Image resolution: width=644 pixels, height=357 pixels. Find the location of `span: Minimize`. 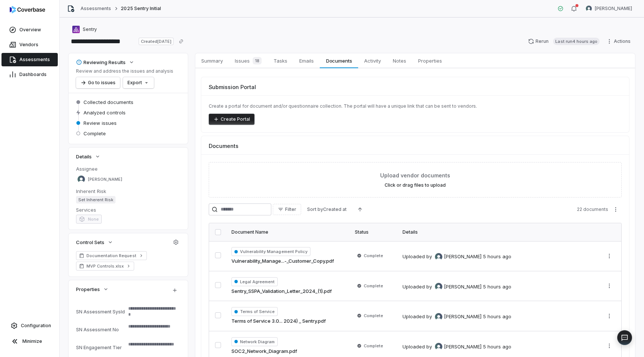

span: Minimize is located at coordinates (32, 341).